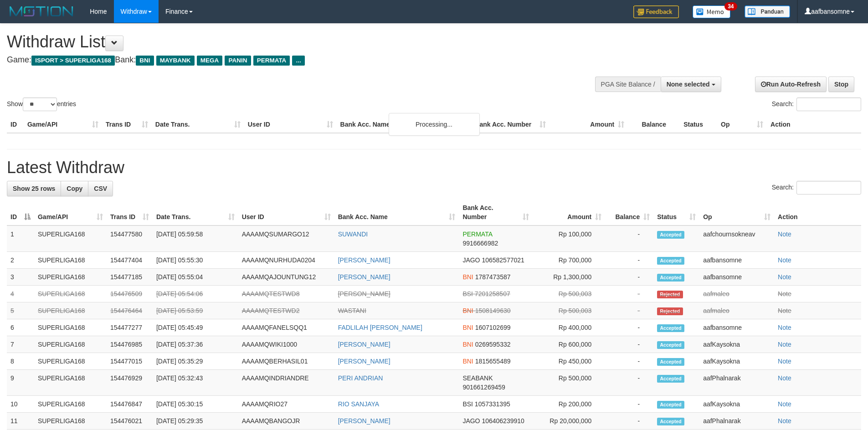 Image resolution: width=868 pixels, height=430 pixels. What do you see at coordinates (768, 12) in the screenshot?
I see `img: panduan.png` at bounding box center [768, 12].